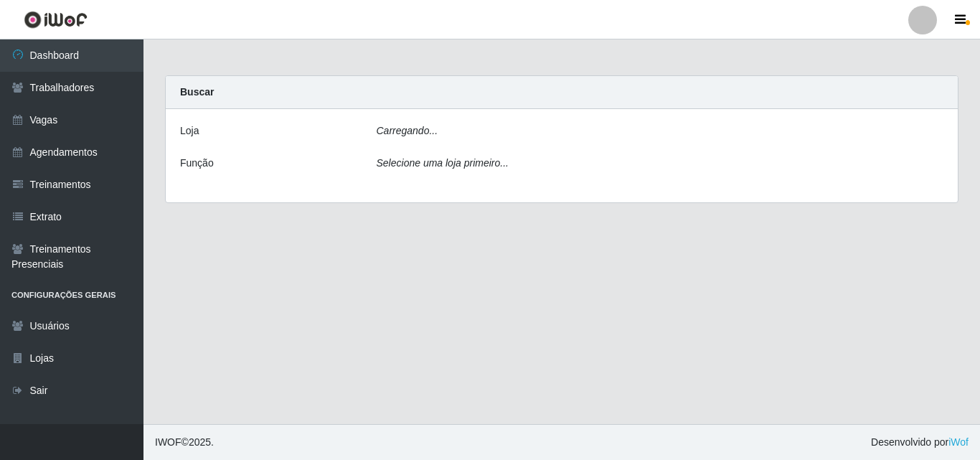 This screenshot has height=460, width=980. Describe the element at coordinates (197, 163) in the screenshot. I see `label: Função` at that location.